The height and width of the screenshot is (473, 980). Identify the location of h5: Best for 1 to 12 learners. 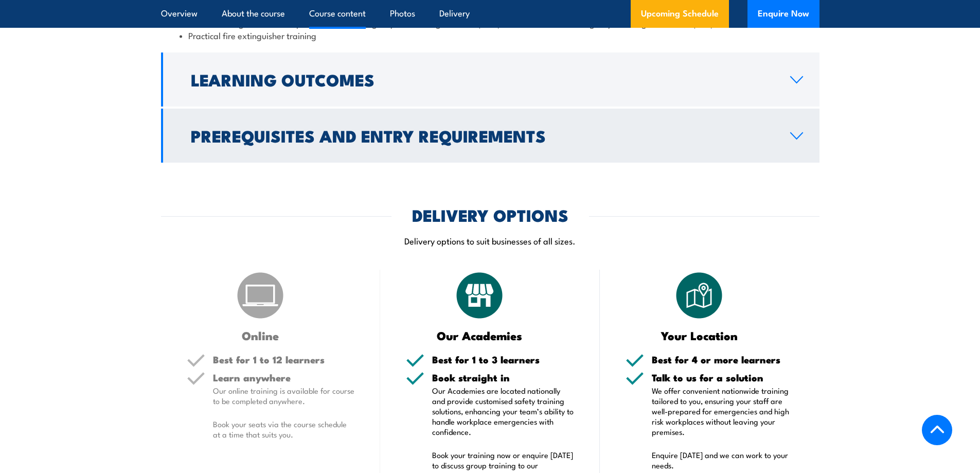
(284, 359).